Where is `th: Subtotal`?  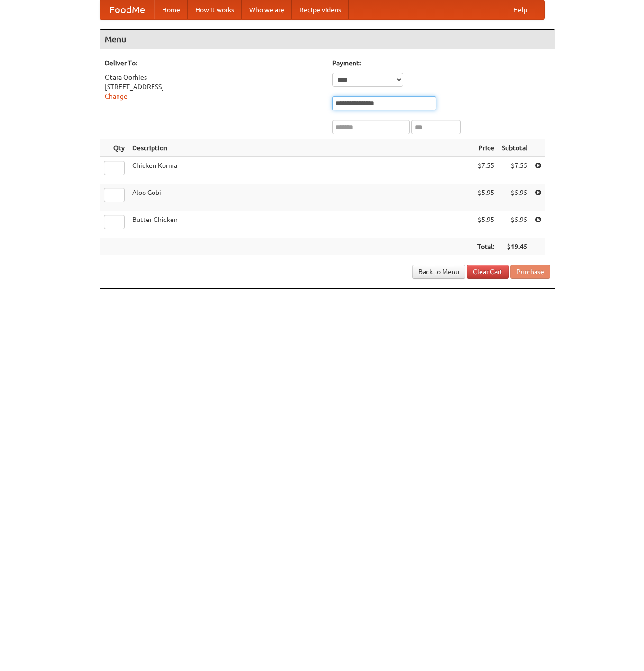
th: Subtotal is located at coordinates (515, 148).